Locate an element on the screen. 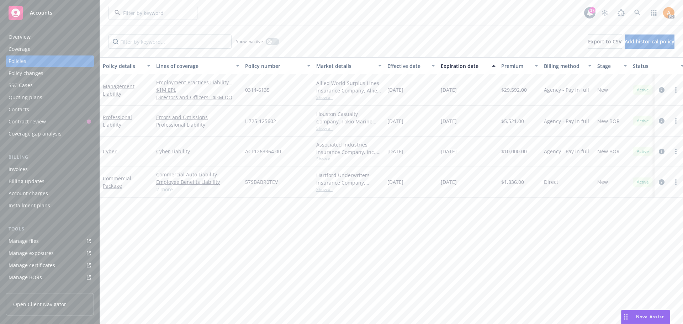  button: Add historical policy is located at coordinates (649, 42).